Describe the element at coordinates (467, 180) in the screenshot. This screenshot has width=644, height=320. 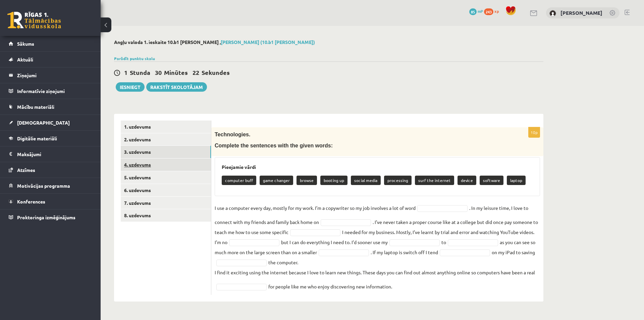
I see `p: device` at that location.